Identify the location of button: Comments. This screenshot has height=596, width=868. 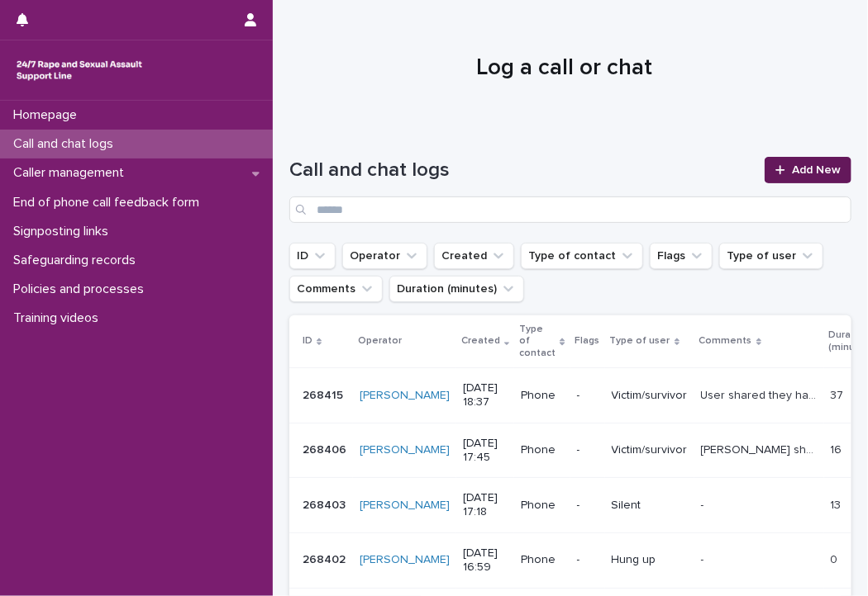
(336, 289).